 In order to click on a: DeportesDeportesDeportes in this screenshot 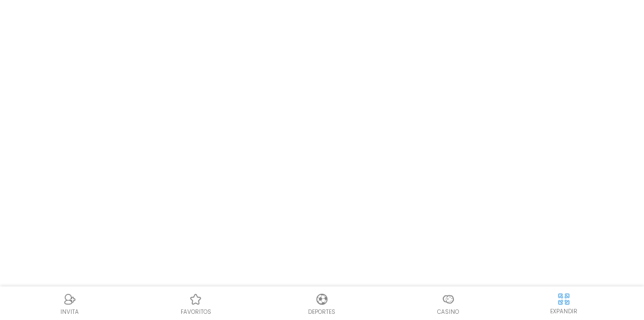, I will do `click(322, 304)`.